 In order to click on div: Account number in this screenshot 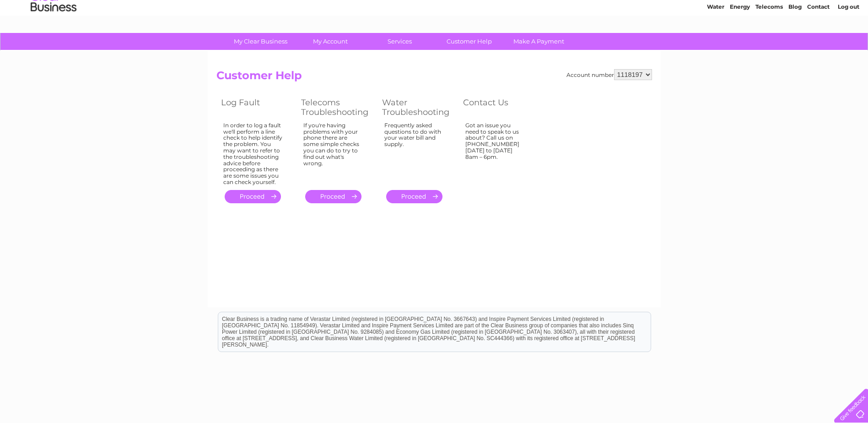, I will do `click(609, 75)`.